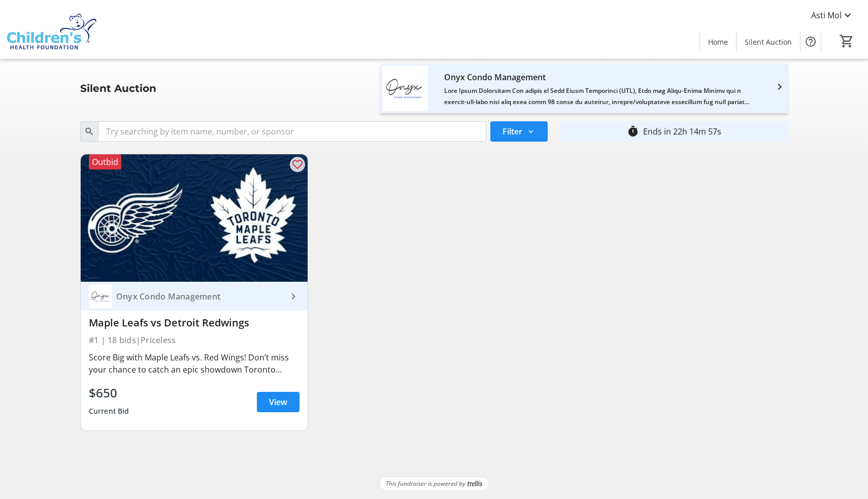 The height and width of the screenshot is (499, 868). What do you see at coordinates (519, 131) in the screenshot?
I see `button: Filter` at bounding box center [519, 131].